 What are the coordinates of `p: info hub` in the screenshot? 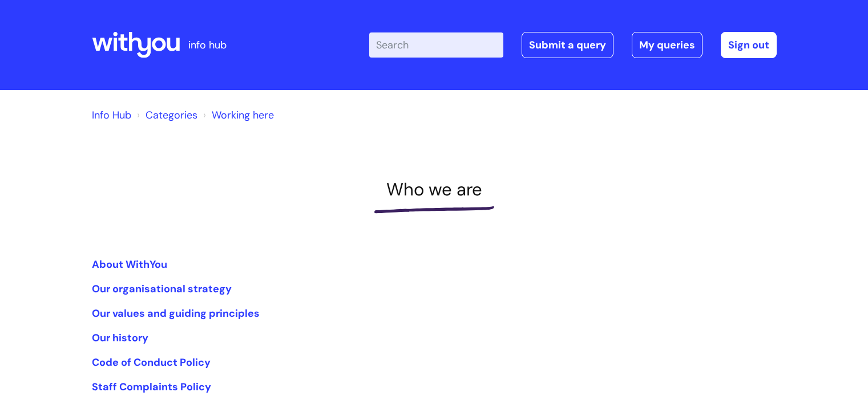 It's located at (207, 45).